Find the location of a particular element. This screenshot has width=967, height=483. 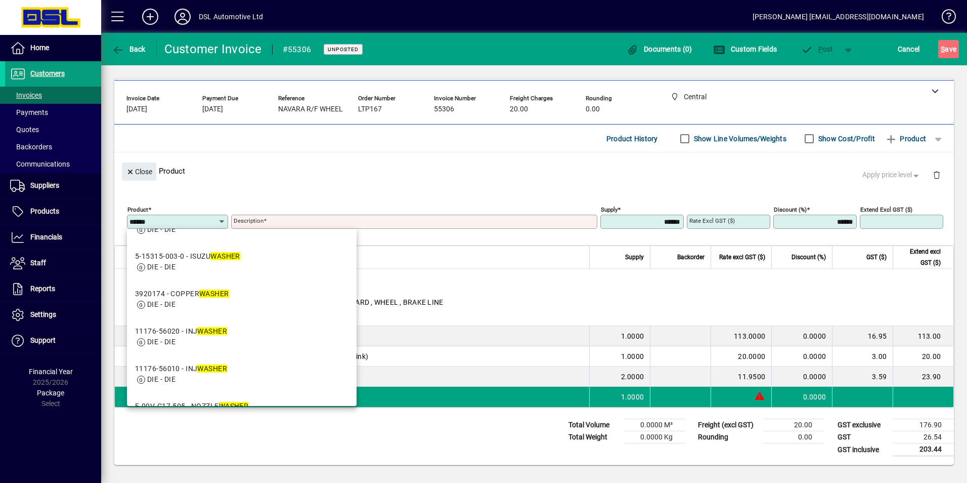

span: LTP167 is located at coordinates (370, 109).